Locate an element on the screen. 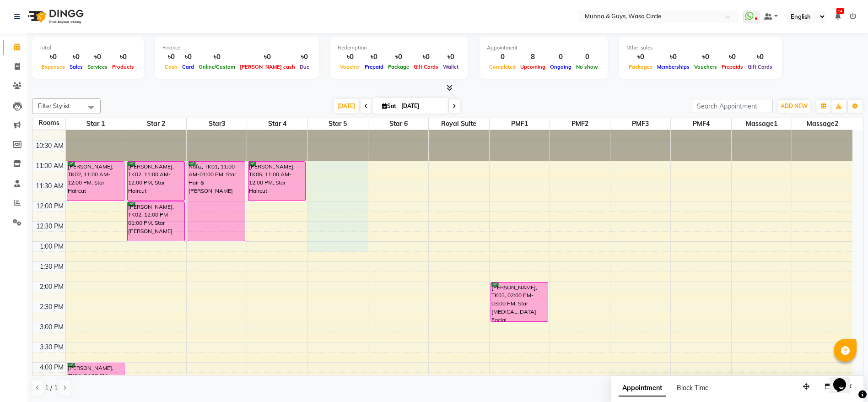 This screenshot has height=402, width=868. span: Online/Custom is located at coordinates (217, 67).